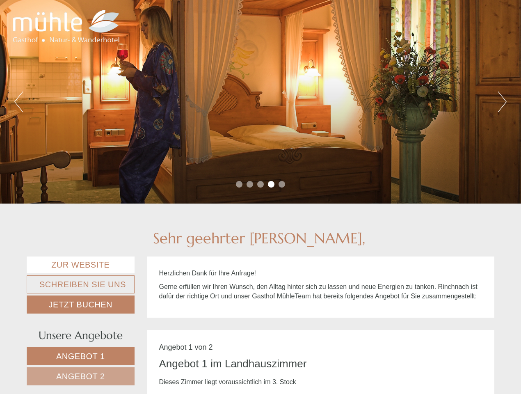 The height and width of the screenshot is (394, 521). I want to click on span: Angebot 2, so click(80, 376).